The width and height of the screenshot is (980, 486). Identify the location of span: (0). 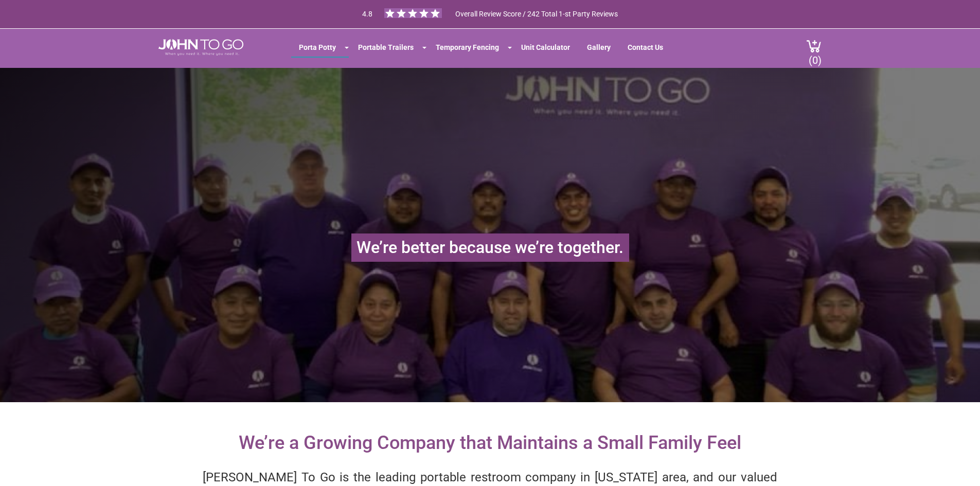
(815, 56).